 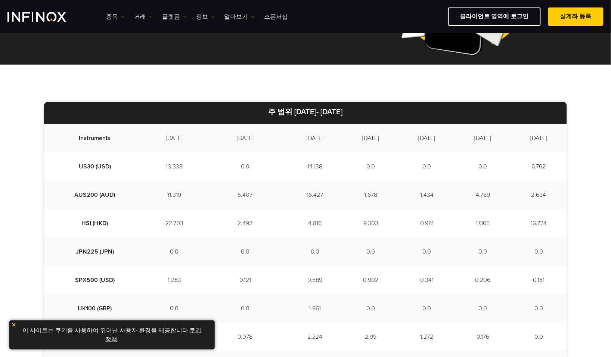 I want to click on td: 22.703, so click(x=174, y=223).